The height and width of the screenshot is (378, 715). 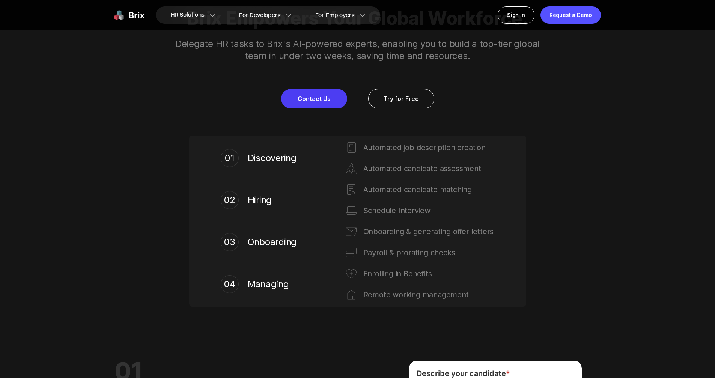 I want to click on div: Automated candidate assessment, so click(x=429, y=169).